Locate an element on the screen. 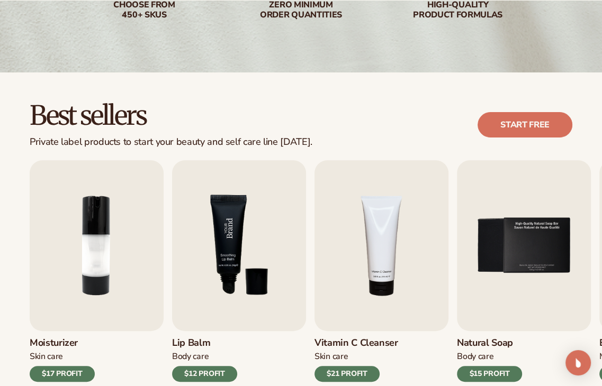  h3: Vitamin C Cleanser is located at coordinates (356, 344).